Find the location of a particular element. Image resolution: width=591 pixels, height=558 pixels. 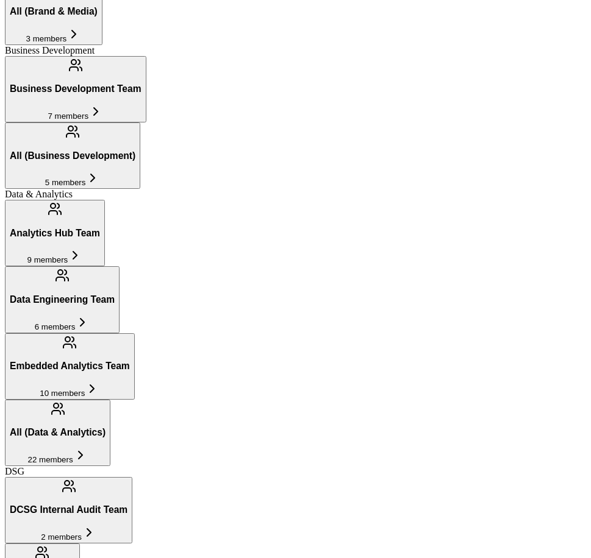

button: DCSG Internal Audit Team2 members is located at coordinates (68, 510).